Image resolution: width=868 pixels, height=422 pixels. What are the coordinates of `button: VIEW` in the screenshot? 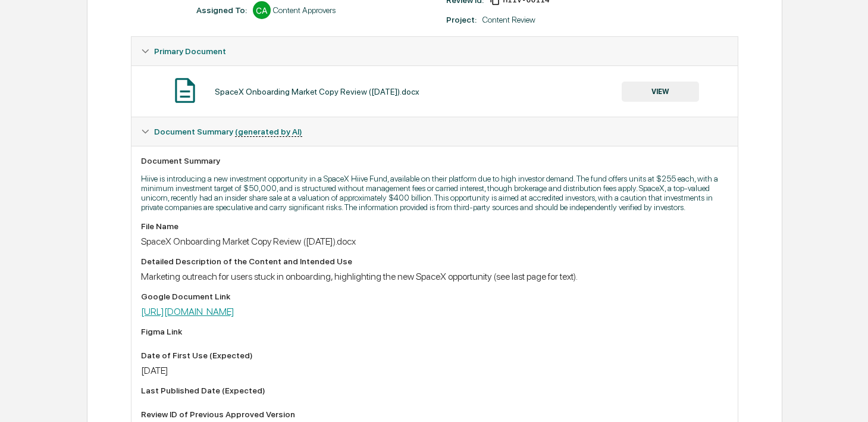 It's located at (660, 91).